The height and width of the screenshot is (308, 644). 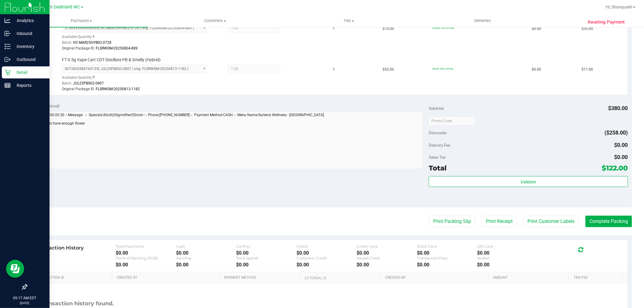 I want to click on inline-svg: Outbound, so click(x=8, y=59).